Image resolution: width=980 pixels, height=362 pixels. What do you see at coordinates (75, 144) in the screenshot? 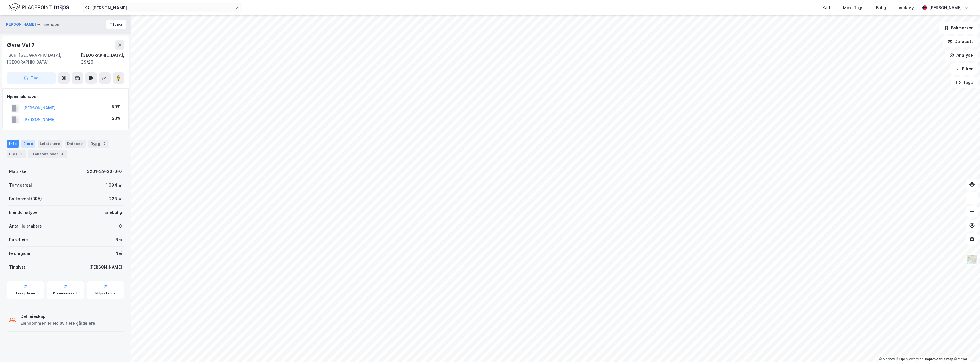
I see `div: Datasett` at bounding box center [75, 144].